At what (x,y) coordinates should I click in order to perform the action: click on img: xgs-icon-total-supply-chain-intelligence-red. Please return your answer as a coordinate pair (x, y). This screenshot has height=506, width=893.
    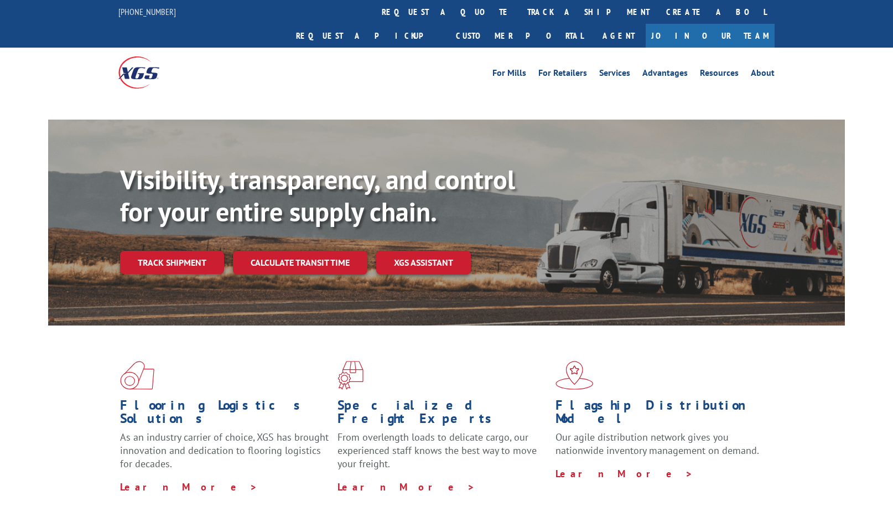
    Looking at the image, I should click on (137, 375).